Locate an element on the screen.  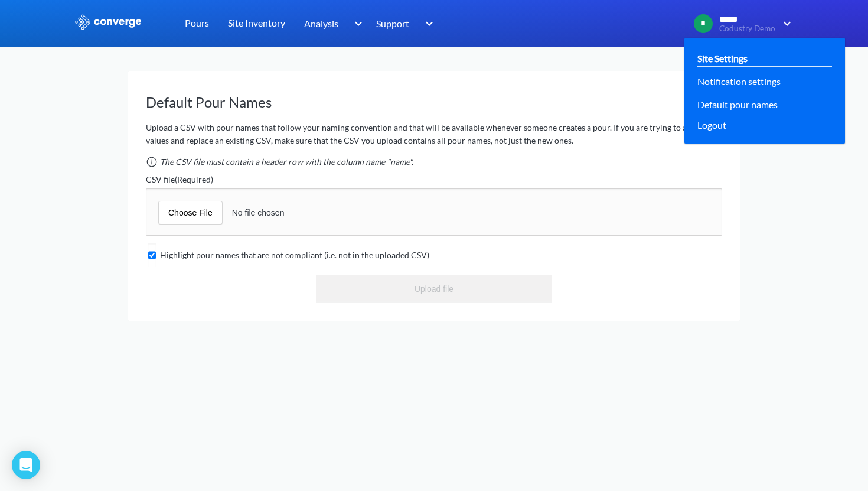
div: Open Intercom Messenger is located at coordinates (26, 465).